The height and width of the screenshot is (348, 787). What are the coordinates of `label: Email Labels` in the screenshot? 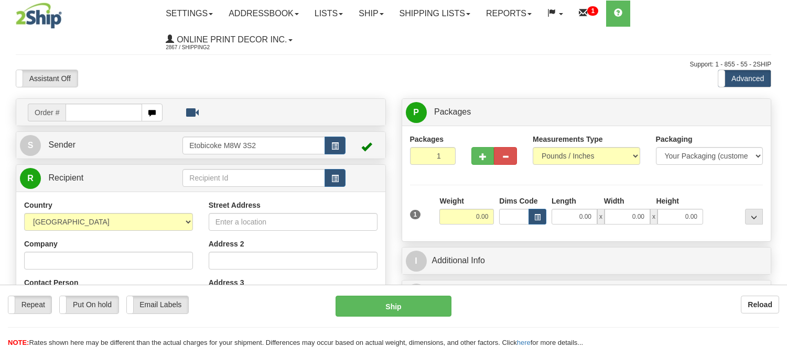 It's located at (157, 305).